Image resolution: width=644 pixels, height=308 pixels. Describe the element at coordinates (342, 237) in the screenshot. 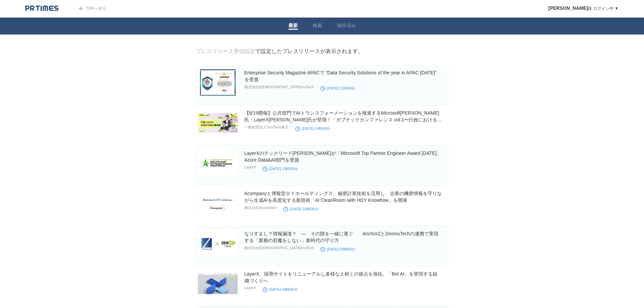

I see `a: なりすまし？情報漏洩？ ― その隙を一緒に塞ぐ AnchorZとZenmuTechの連携で実現する「業務の邪魔をしない」新時代の守り方` at that location.